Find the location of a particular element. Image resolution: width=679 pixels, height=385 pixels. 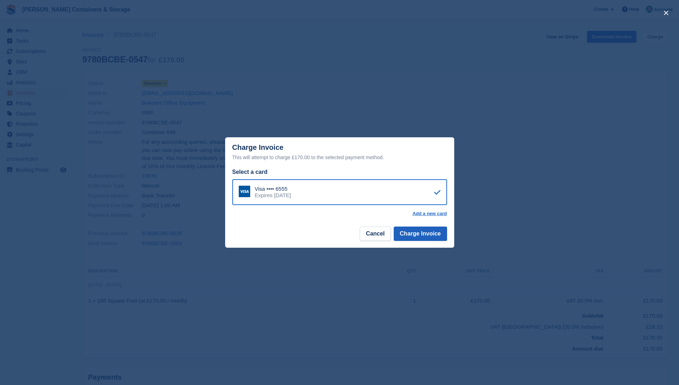

div: Visa •••• 6555 is located at coordinates (273, 189).